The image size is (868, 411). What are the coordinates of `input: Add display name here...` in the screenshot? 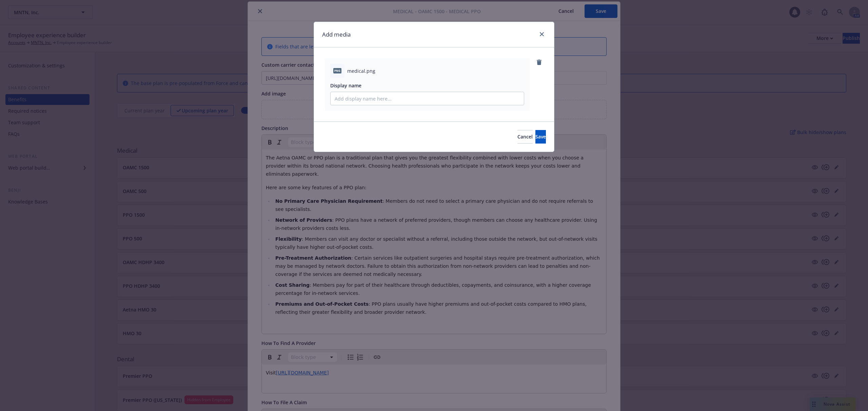 It's located at (427, 98).